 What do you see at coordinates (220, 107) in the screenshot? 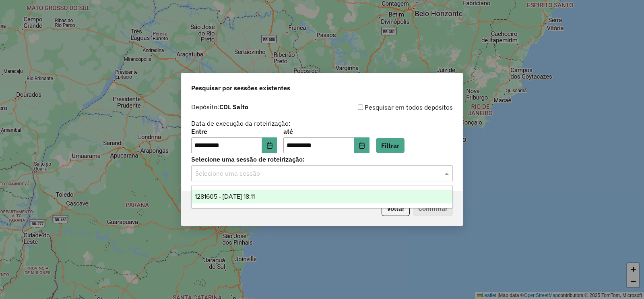
I see `label: Depósito:` at bounding box center [220, 107].